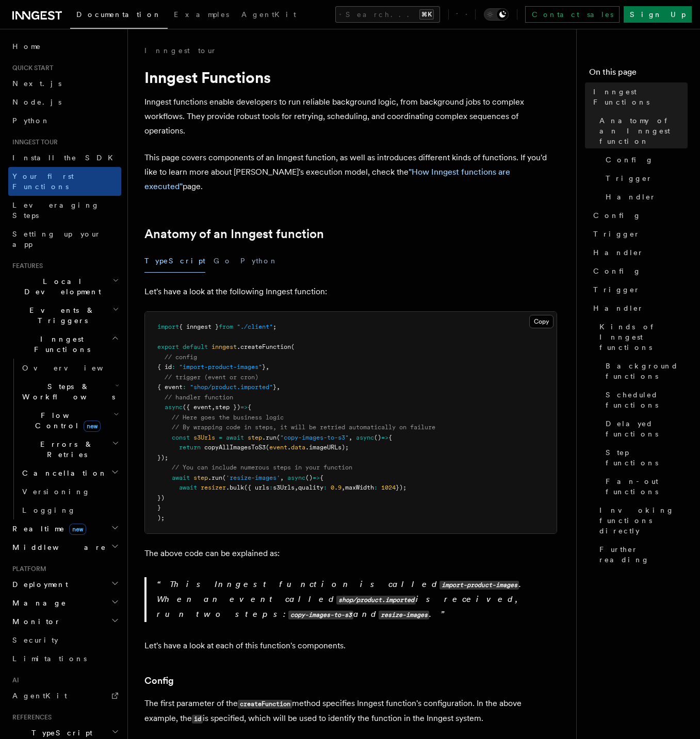 Image resolution: width=700 pixels, height=739 pixels. I want to click on span: Realtime, so click(47, 529).